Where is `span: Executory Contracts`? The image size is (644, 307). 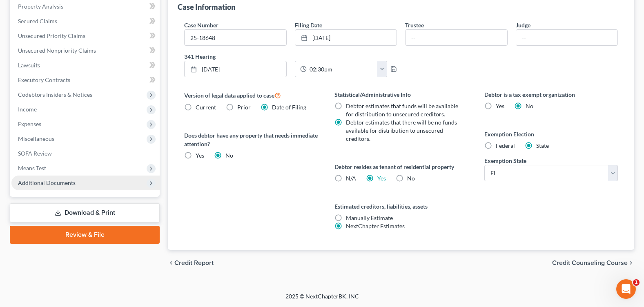
span: Executory Contracts is located at coordinates (44, 80).